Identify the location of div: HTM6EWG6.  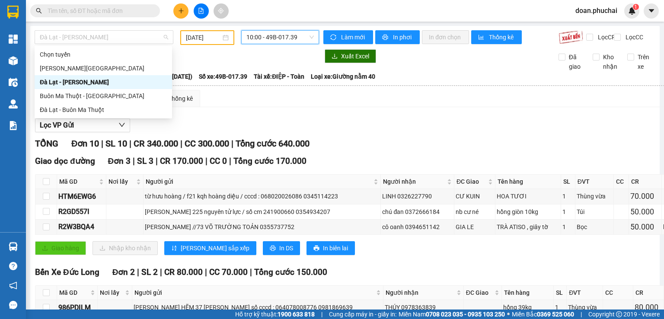
(81, 196).